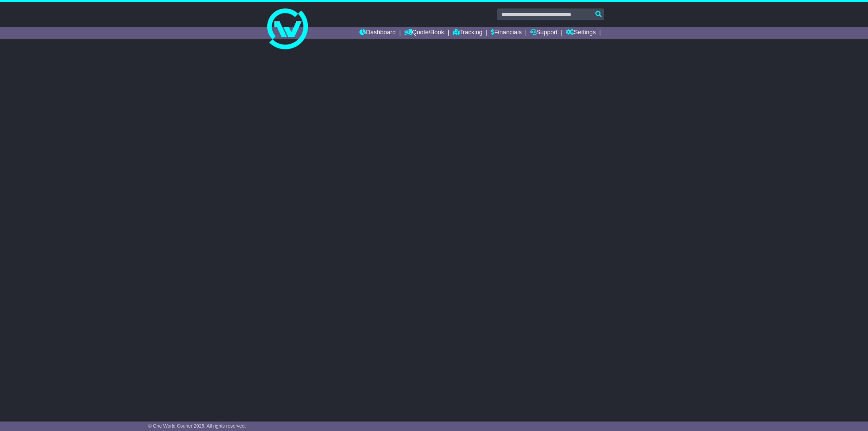  Describe the element at coordinates (467, 33) in the screenshot. I see `a: Tracking` at that location.